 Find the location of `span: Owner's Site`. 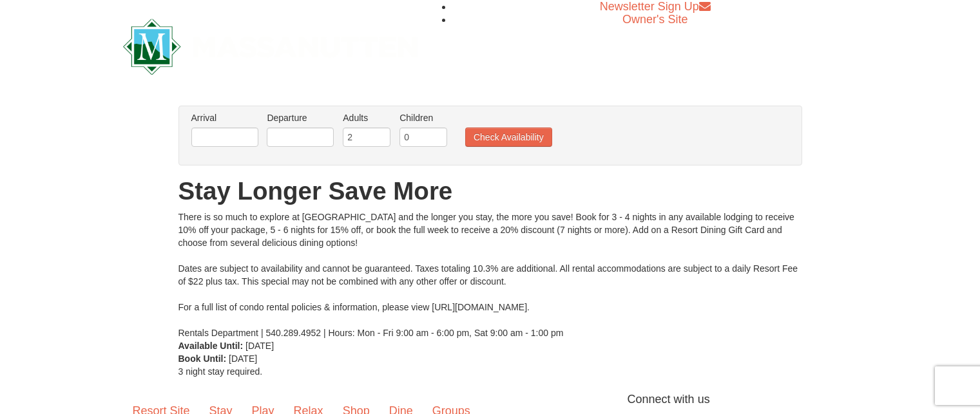

span: Owner's Site is located at coordinates (655, 19).